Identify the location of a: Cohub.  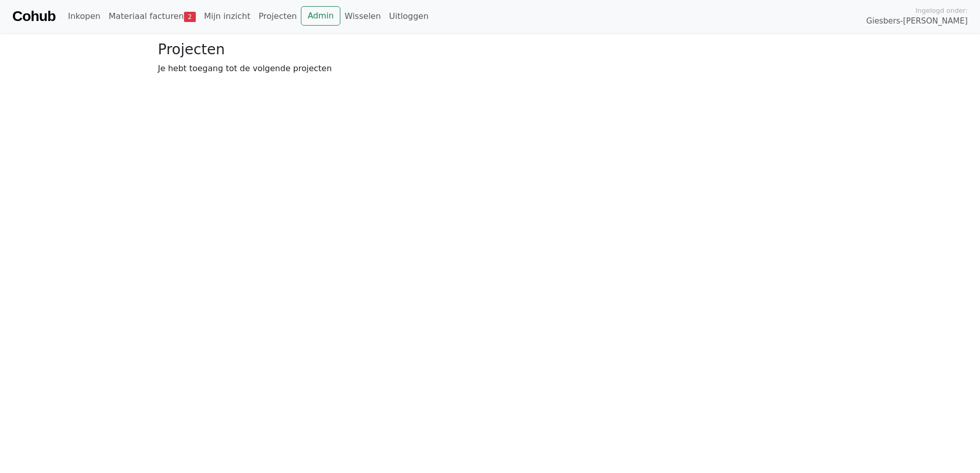
(34, 16).